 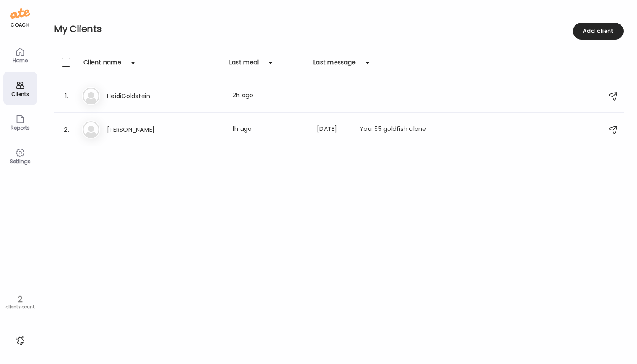 What do you see at coordinates (67, 130) in the screenshot?
I see `div: 2.` at bounding box center [67, 130].